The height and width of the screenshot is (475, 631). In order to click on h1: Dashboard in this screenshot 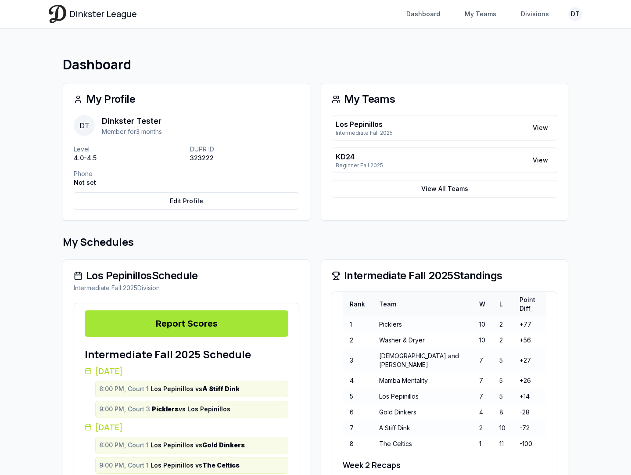, I will do `click(316, 65)`.